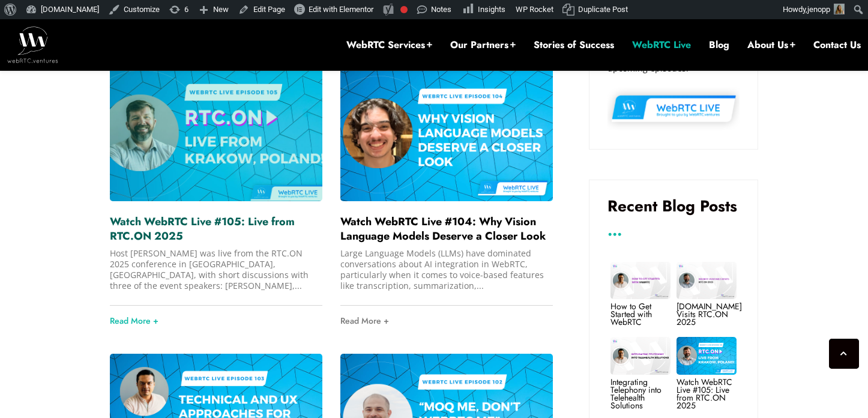 Image resolution: width=868 pixels, height=418 pixels. Describe the element at coordinates (635, 393) in the screenshot. I see `a: Integrating Telephony into Telehealth Solutions` at that location.